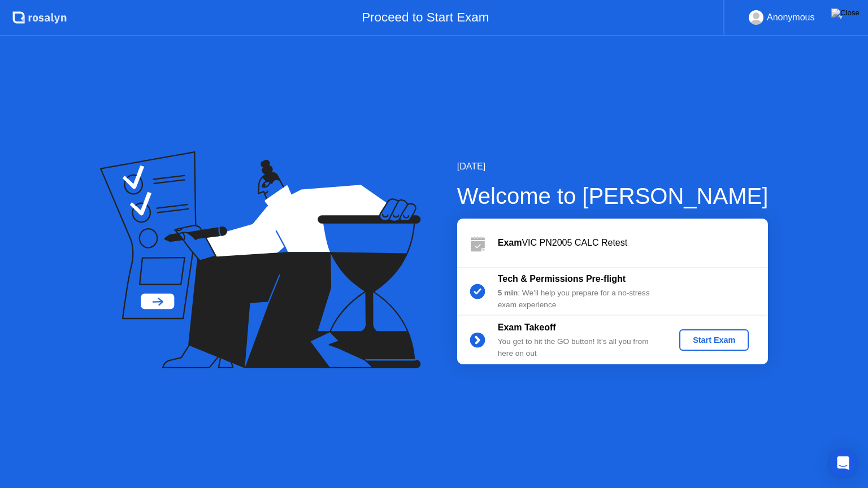 The width and height of the screenshot is (868, 488). Describe the element at coordinates (510, 243) in the screenshot. I see `b: Exam` at that location.